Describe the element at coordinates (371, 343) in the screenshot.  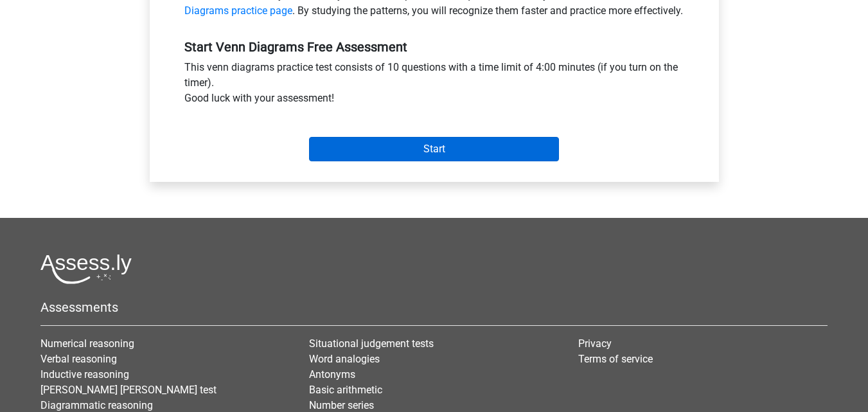
I see `a: Situational judgement tests` at that location.